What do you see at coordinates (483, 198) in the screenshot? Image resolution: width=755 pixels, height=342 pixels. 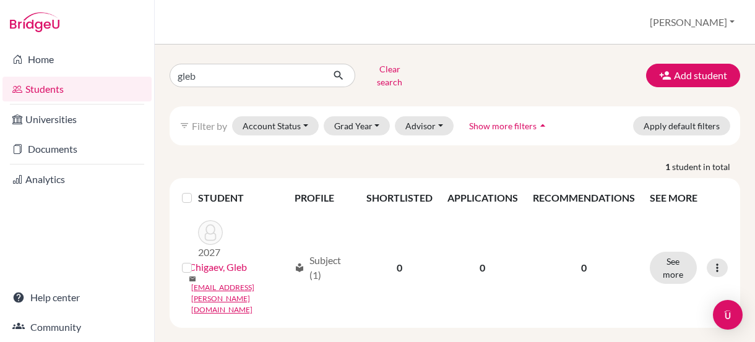 I see `th: APPLICATIONS` at bounding box center [483, 198].